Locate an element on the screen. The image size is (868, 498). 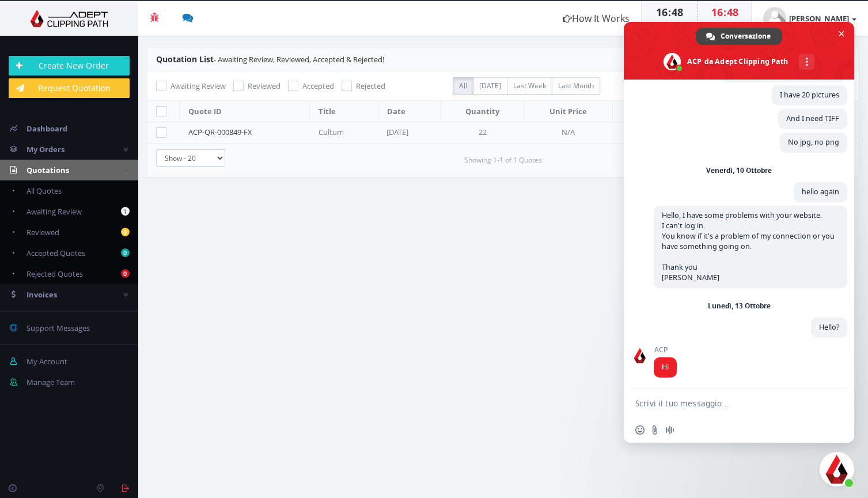
span: - Awaiting Review, Reviewed, Accepted & Rejected! is located at coordinates (270, 59).